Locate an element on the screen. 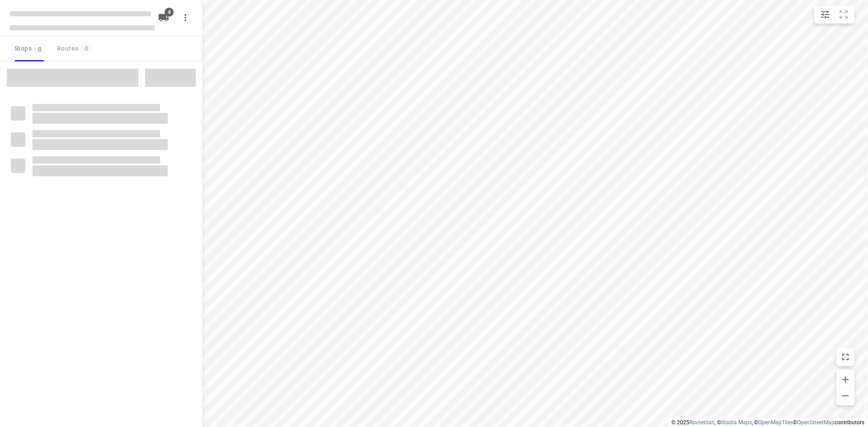 The image size is (868, 427). a: OpenMapTiles is located at coordinates (775, 423).